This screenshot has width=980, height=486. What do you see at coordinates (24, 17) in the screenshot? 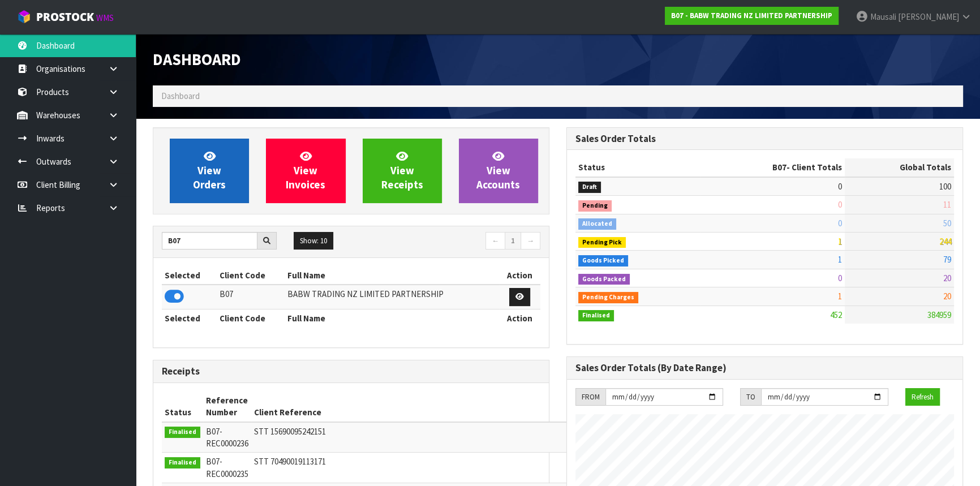
I see `img: cube-alt.png` at bounding box center [24, 17].